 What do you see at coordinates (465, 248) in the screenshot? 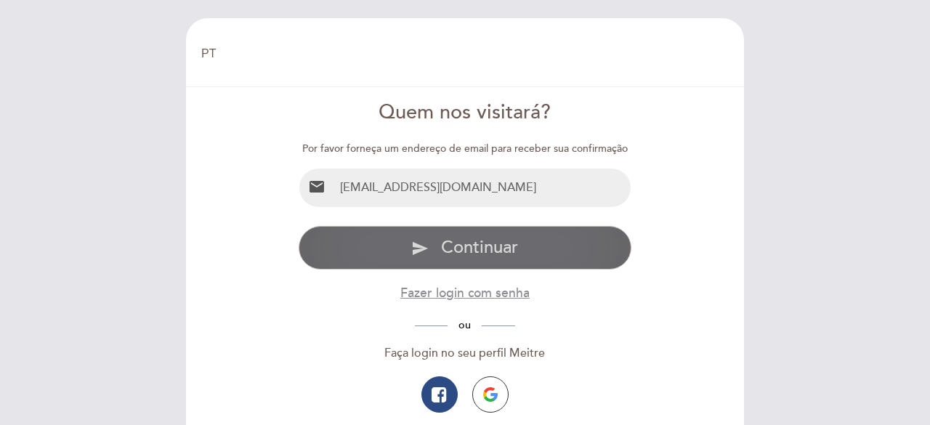
I see `button: send Continuar` at bounding box center [465, 248].